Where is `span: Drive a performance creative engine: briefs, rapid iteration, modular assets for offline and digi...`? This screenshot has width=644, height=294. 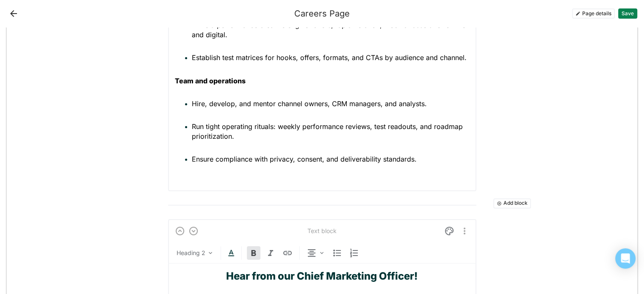
span: Drive a performance creative engine: briefs, rapid iteration, modular assets for offline and digi... is located at coordinates (330, 30).